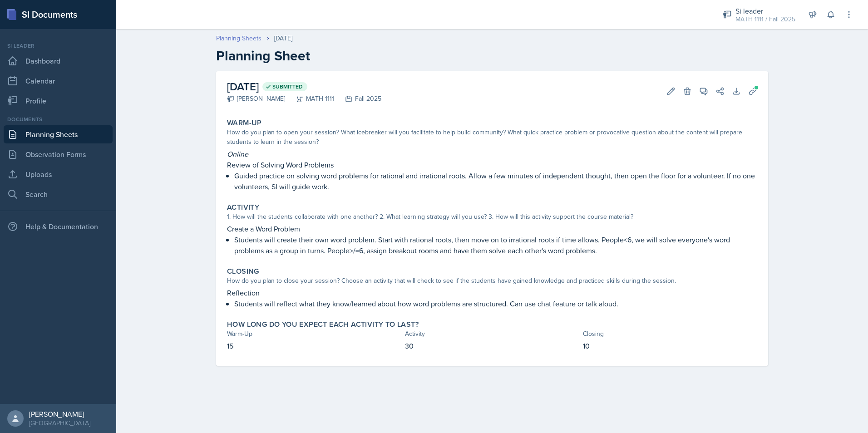 This screenshot has width=868, height=433. What do you see at coordinates (58, 227) in the screenshot?
I see `div: Help & Documentation` at bounding box center [58, 227].